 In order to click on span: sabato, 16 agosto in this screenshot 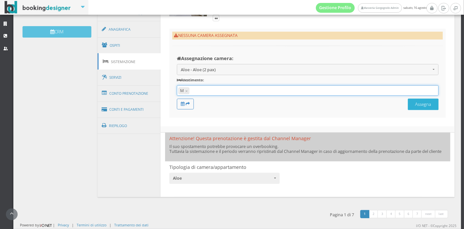, I will do `click(371, 8)`.